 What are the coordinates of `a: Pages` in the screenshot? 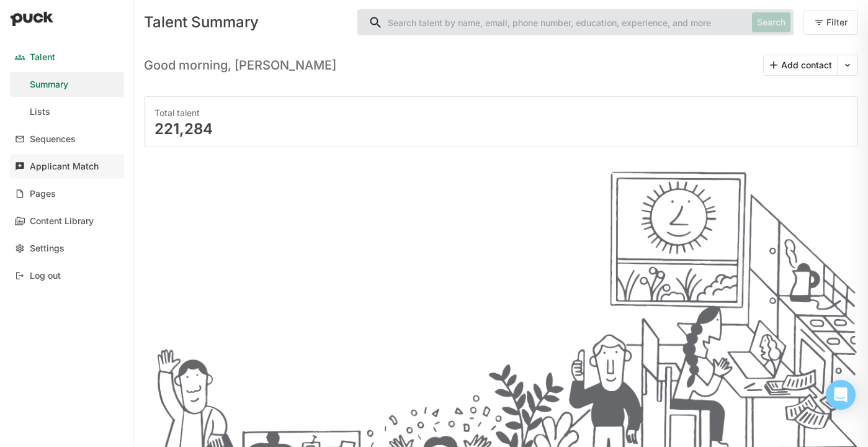 It's located at (67, 194).